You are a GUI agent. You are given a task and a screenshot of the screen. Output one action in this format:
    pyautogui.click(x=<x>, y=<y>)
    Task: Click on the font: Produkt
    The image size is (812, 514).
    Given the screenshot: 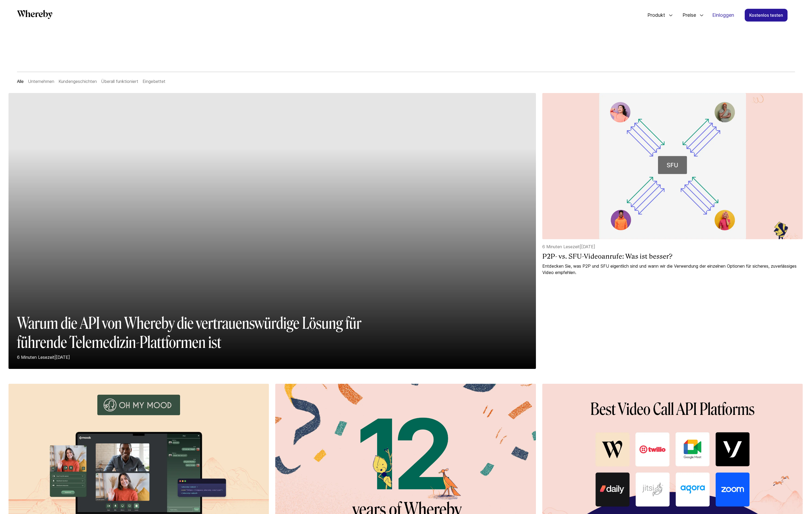 What is the action you would take?
    pyautogui.click(x=656, y=15)
    